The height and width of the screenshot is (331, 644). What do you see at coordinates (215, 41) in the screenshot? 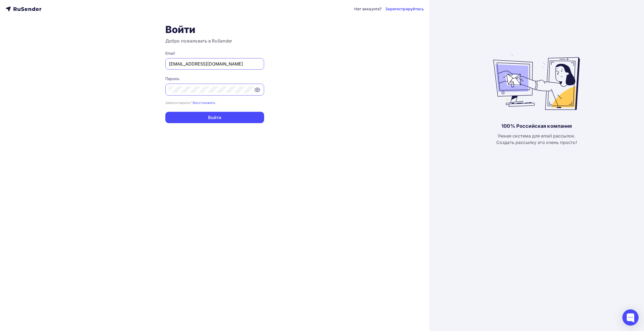
I see `h3: Добро пожаловать в RuSender` at bounding box center [215, 41].